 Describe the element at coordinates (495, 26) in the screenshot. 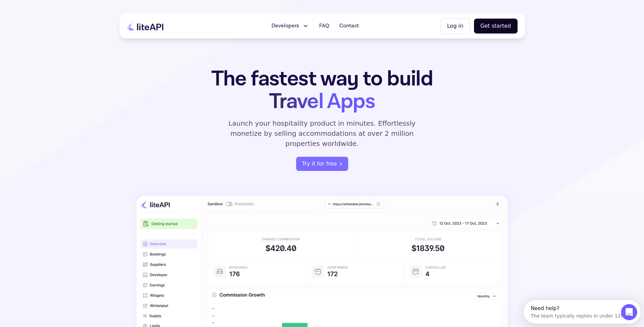

I see `a: Get started` at that location.